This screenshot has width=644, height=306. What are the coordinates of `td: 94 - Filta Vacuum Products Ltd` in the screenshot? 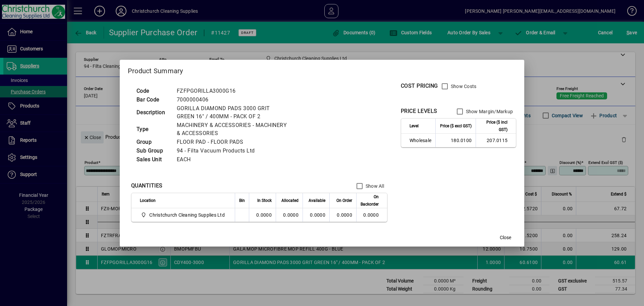 It's located at (235, 151).